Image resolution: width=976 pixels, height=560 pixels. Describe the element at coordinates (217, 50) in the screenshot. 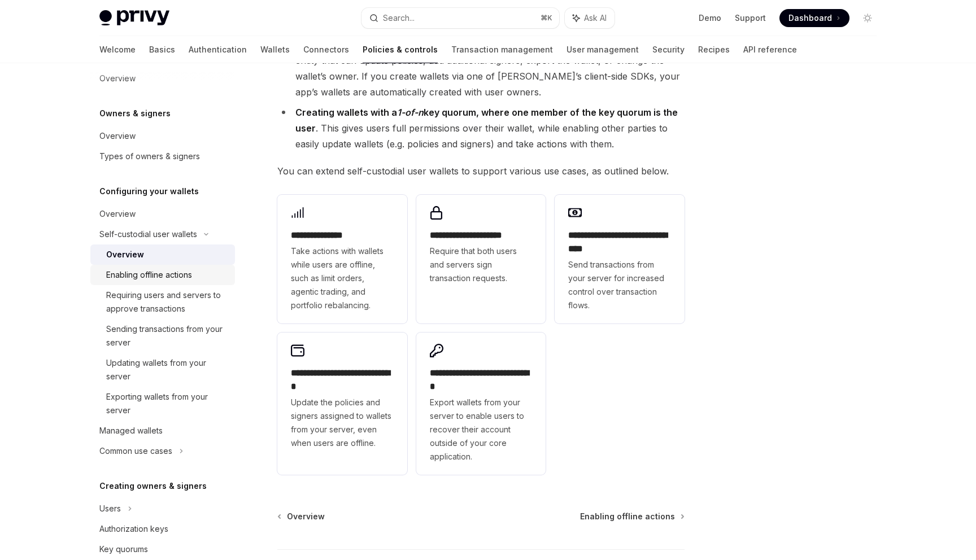

I see `a: Authentication` at that location.